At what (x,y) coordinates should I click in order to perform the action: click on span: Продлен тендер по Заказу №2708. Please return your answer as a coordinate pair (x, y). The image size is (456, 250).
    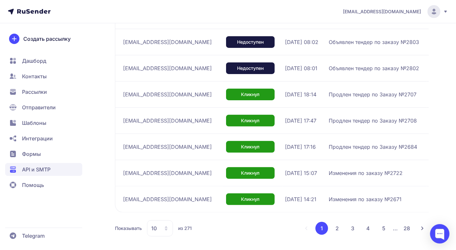
    Looking at the image, I should click on (373, 121).